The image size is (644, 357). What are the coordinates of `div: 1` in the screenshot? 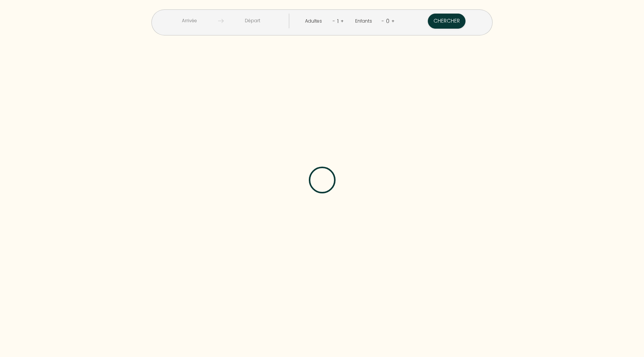 It's located at (338, 21).